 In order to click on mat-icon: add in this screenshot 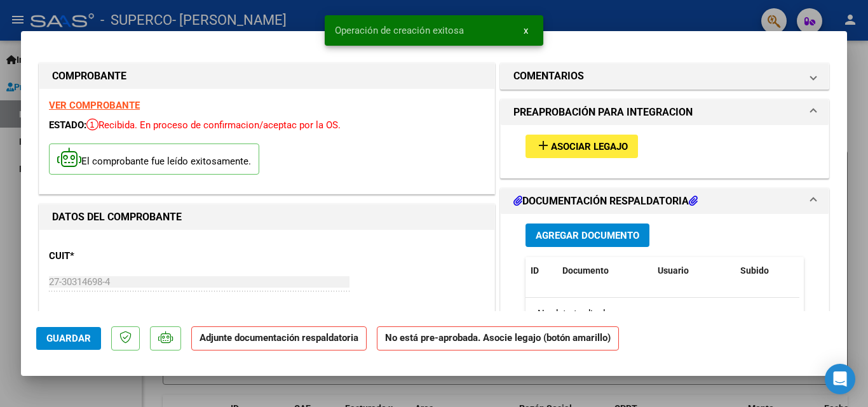, I will do `click(544, 145)`.